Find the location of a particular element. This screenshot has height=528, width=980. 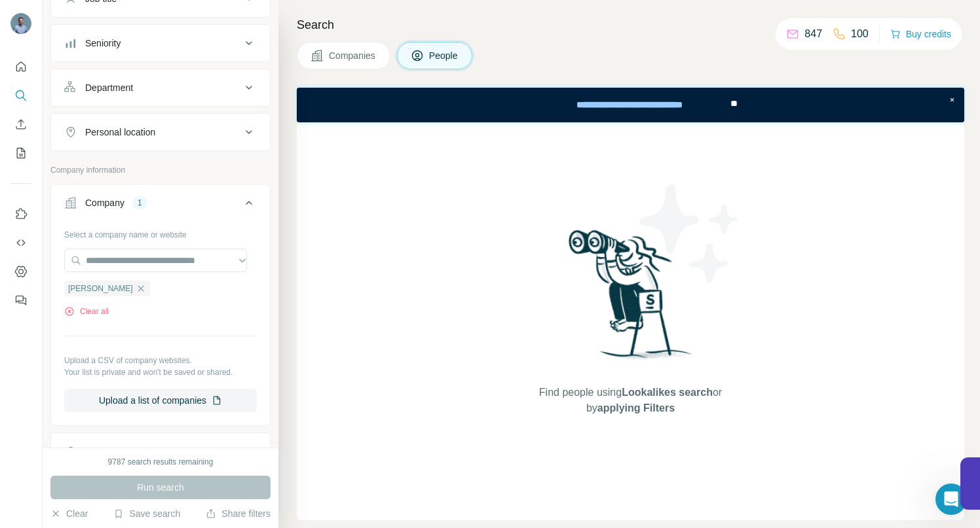

div: Watch our October Product update is located at coordinates (332, 17).